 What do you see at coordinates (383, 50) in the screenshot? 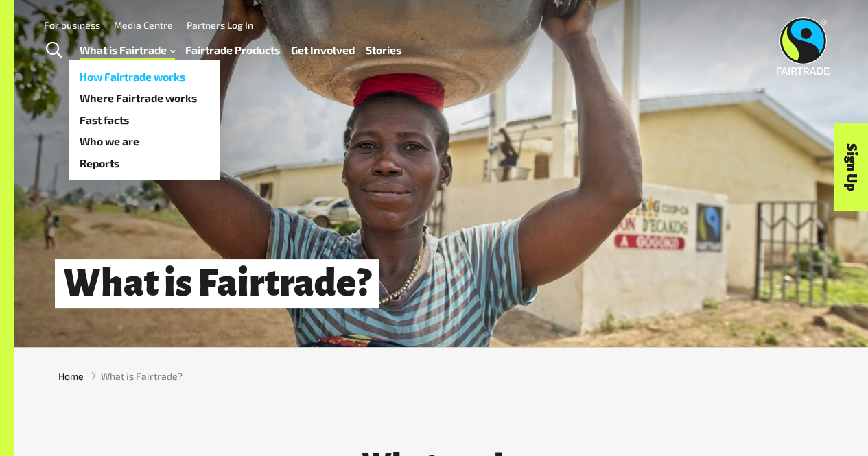
I see `a: Stories` at bounding box center [383, 50].